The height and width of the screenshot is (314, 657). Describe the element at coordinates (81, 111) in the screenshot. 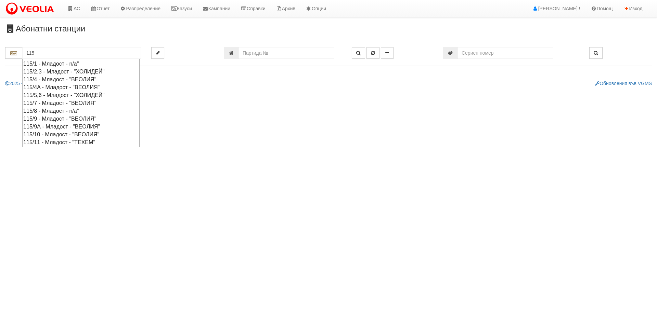

I see `div: 115/8 - Младост - n/a"` at that location.